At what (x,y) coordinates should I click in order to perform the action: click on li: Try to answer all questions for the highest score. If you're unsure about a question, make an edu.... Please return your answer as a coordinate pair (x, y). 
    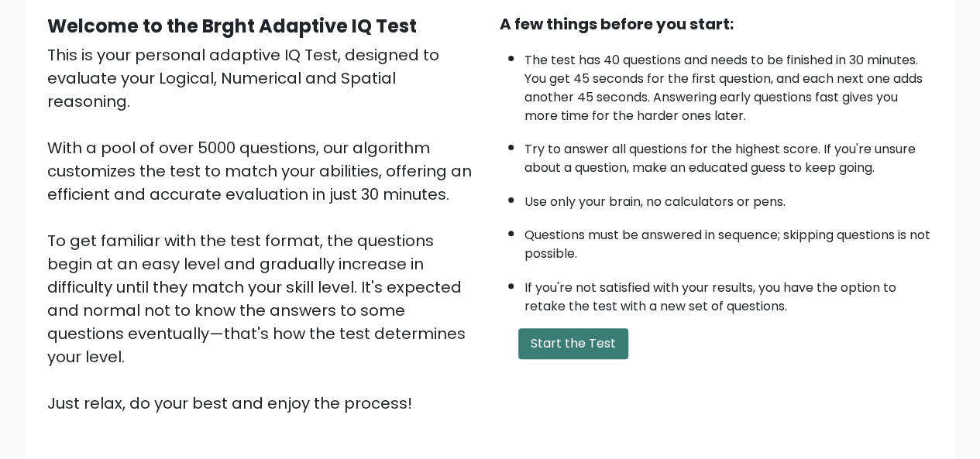
    Looking at the image, I should click on (729, 155).